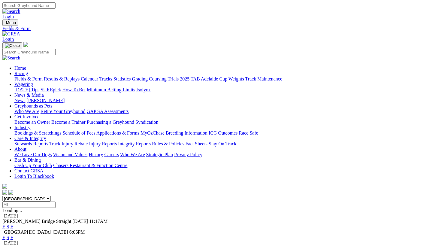 This screenshot has width=447, height=246. What do you see at coordinates (21, 73) in the screenshot?
I see `a: Racing` at bounding box center [21, 73].